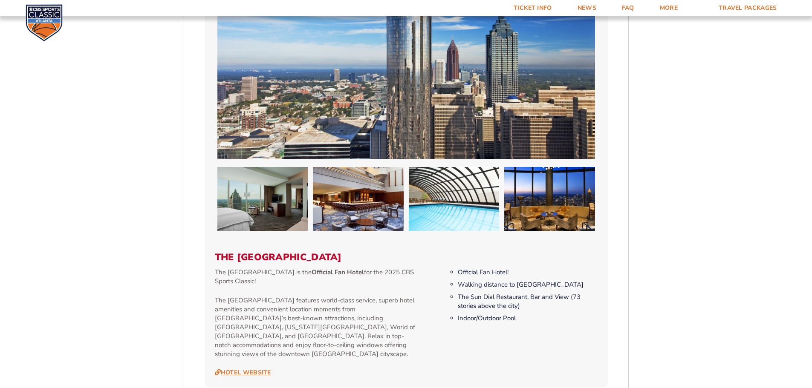  What do you see at coordinates (44, 23) in the screenshot?
I see `img: CBS Sports Classic` at bounding box center [44, 23].